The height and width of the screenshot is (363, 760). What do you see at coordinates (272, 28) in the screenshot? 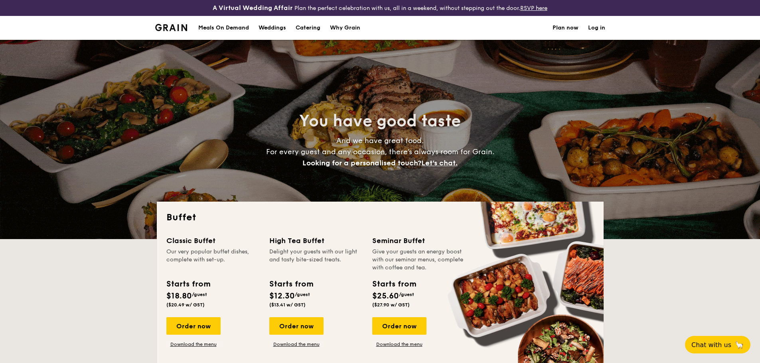
I see `a: Weddings` at bounding box center [272, 28].